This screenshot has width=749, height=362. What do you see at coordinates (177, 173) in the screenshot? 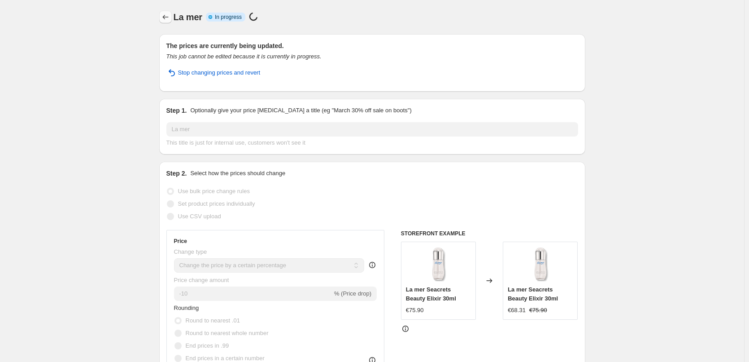
I see `h2: Step 2.` at bounding box center [177, 173].